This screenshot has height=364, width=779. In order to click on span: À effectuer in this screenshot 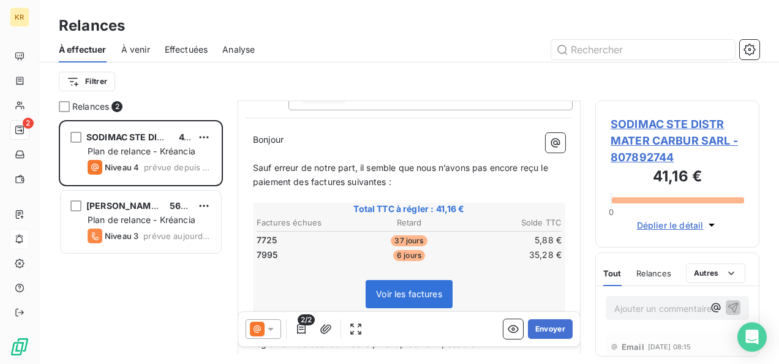, I will do `click(83, 50)`.